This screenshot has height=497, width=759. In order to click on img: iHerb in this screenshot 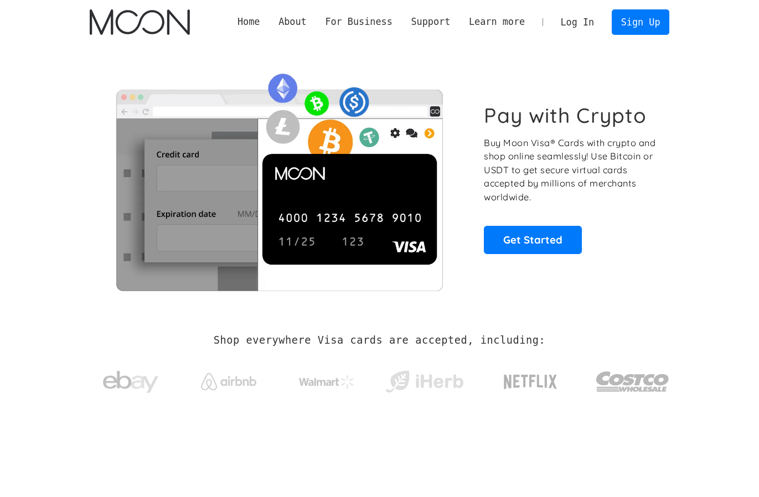, I will do `click(424, 382)`.